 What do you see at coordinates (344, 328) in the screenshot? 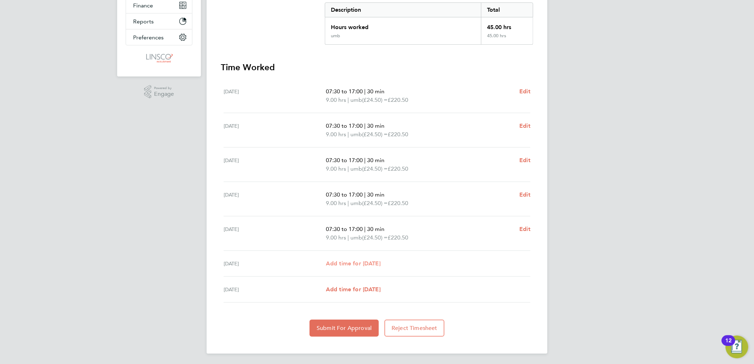
I see `button: Submit For Approval` at bounding box center [344, 328].